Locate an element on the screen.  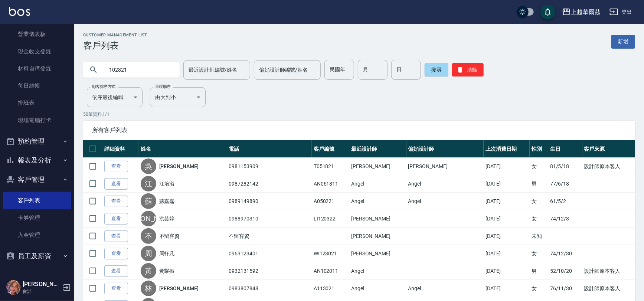
td: T051821 is located at coordinates (330, 166).